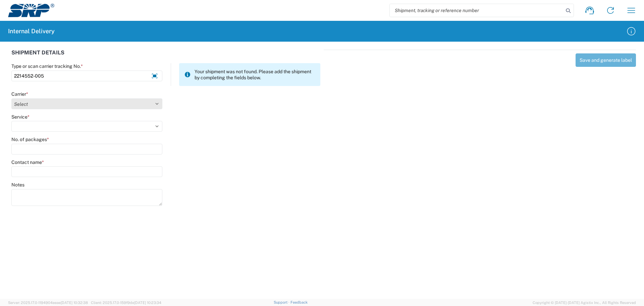  I want to click on label: Notes, so click(18, 185).